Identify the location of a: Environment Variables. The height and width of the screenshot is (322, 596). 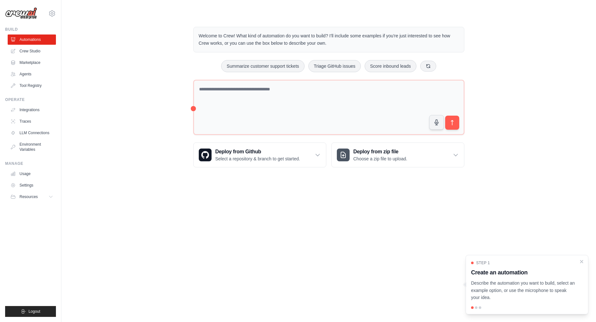
(32, 147).